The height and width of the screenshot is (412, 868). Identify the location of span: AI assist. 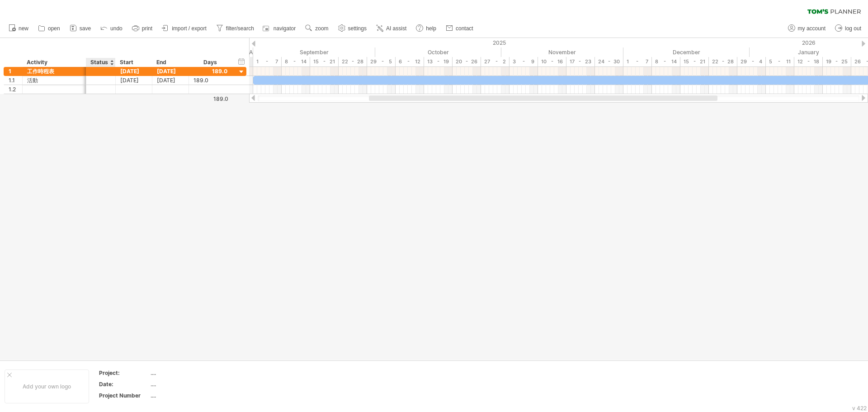
(396, 28).